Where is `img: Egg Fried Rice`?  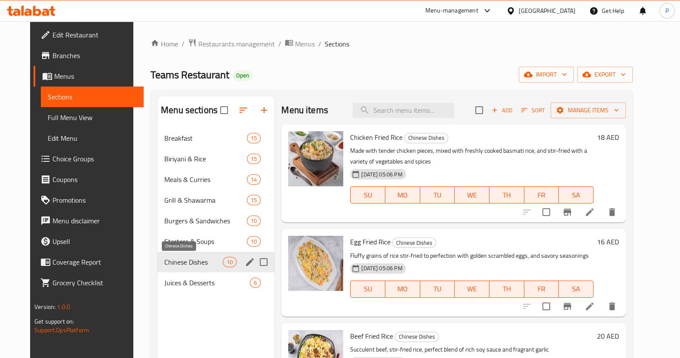 img: Egg Fried Rice is located at coordinates (316, 263).